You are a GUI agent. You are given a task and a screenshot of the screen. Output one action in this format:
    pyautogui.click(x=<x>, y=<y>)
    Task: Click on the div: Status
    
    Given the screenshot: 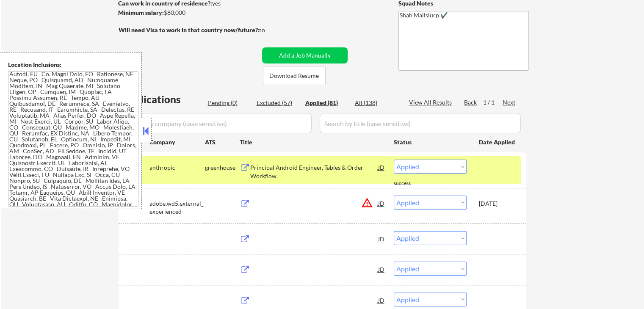 What is the action you would take?
    pyautogui.click(x=430, y=142)
    